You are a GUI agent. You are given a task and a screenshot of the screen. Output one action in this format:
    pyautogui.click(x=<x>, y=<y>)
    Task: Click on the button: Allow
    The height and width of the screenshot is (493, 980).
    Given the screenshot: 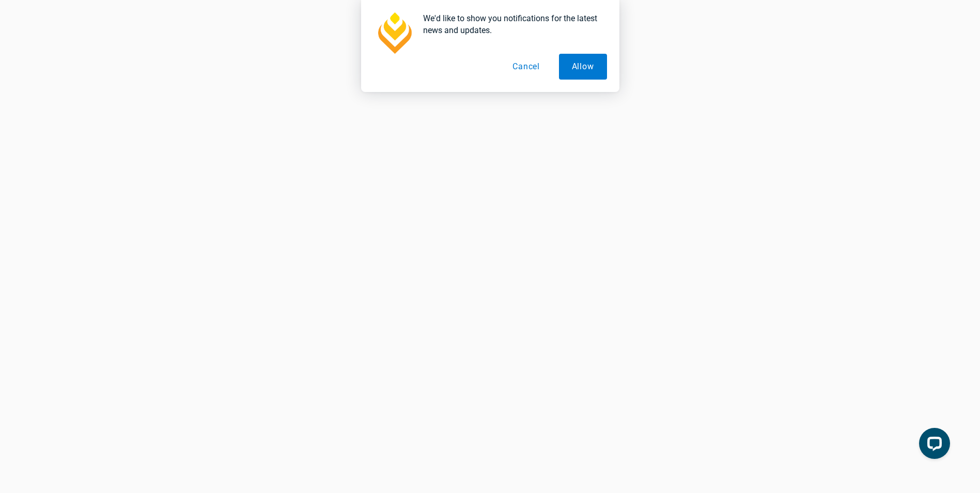 What is the action you would take?
    pyautogui.click(x=582, y=67)
    